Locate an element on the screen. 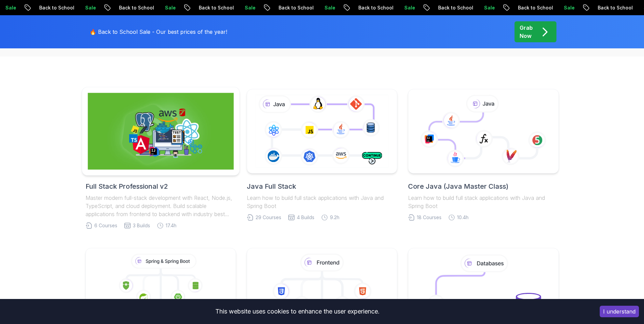  div: This website uses cookies to enhance the user experience. is located at coordinates (297, 311).